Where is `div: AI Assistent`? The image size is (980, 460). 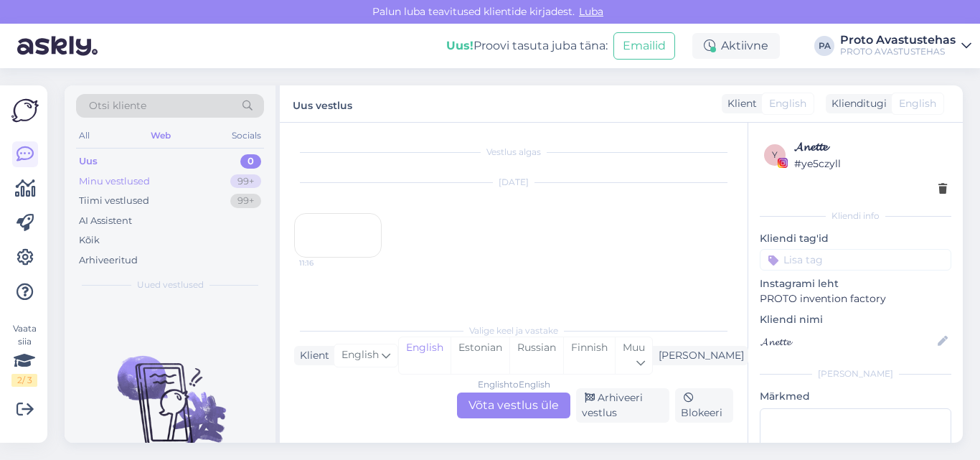
div: AI Assistent is located at coordinates (105, 221).